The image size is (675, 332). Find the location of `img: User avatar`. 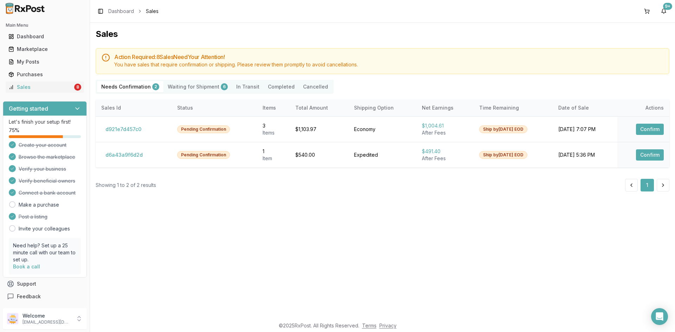

img: User avatar is located at coordinates (13, 319).